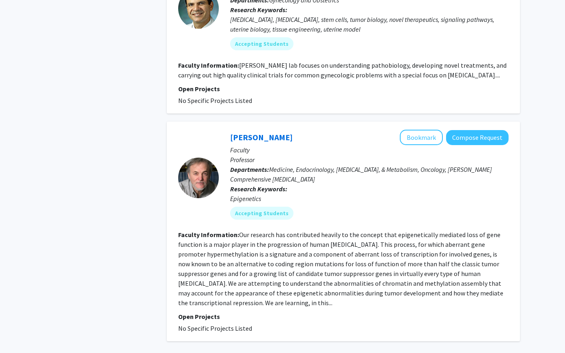  What do you see at coordinates (369, 150) in the screenshot?
I see `p: Faculty` at bounding box center [369, 150].